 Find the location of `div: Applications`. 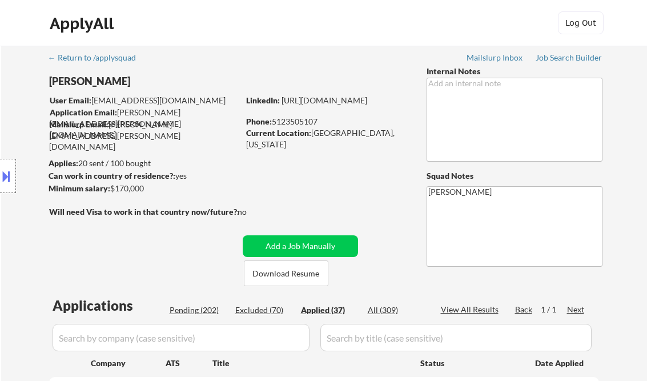

div: Applications is located at coordinates (109, 305).